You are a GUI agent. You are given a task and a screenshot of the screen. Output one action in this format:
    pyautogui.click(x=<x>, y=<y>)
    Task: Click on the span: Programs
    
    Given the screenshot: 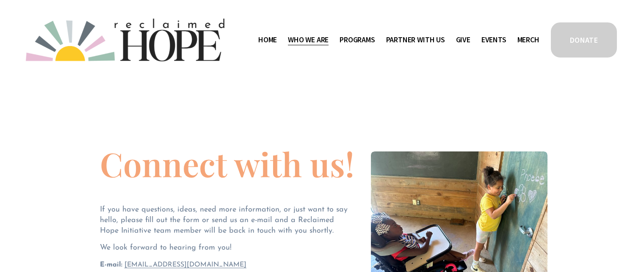 What is the action you would take?
    pyautogui.click(x=357, y=40)
    